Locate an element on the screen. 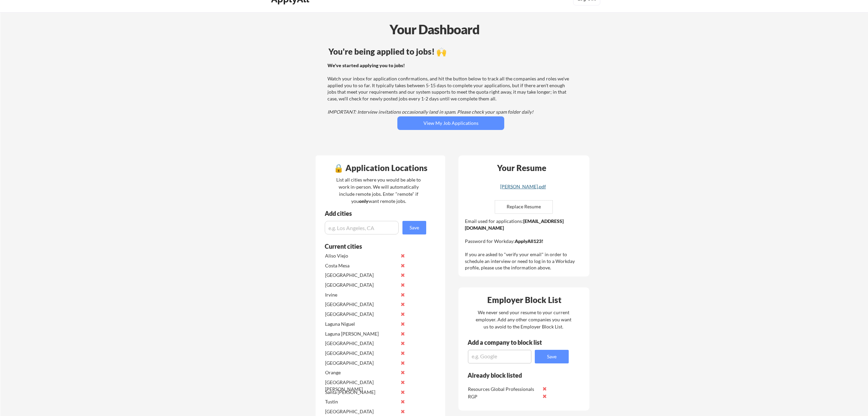  div: RGP is located at coordinates (503, 396).